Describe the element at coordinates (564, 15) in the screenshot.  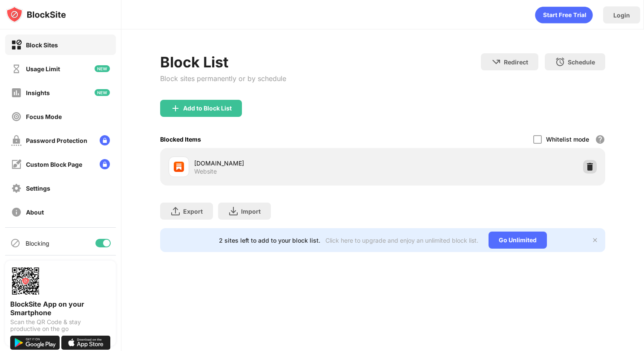
I see `div: animation` at that location.